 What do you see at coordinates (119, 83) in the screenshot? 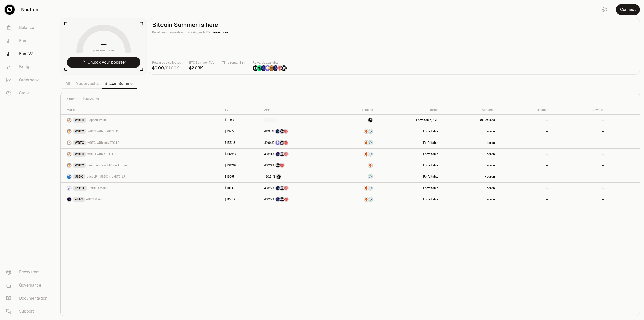
I see `a: Bitcoin Summer` at bounding box center [119, 83].